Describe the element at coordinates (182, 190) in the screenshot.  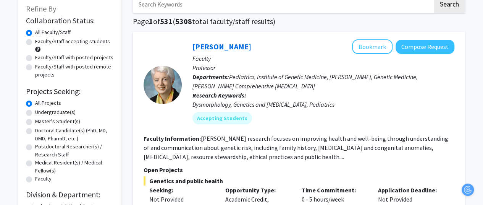
I see `p: Seeking:` at that location.